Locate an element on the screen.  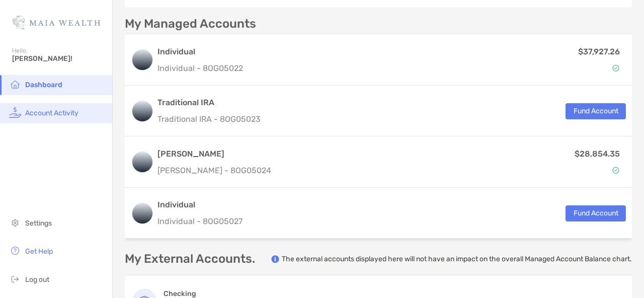
img: household icon is located at coordinates (15, 84).